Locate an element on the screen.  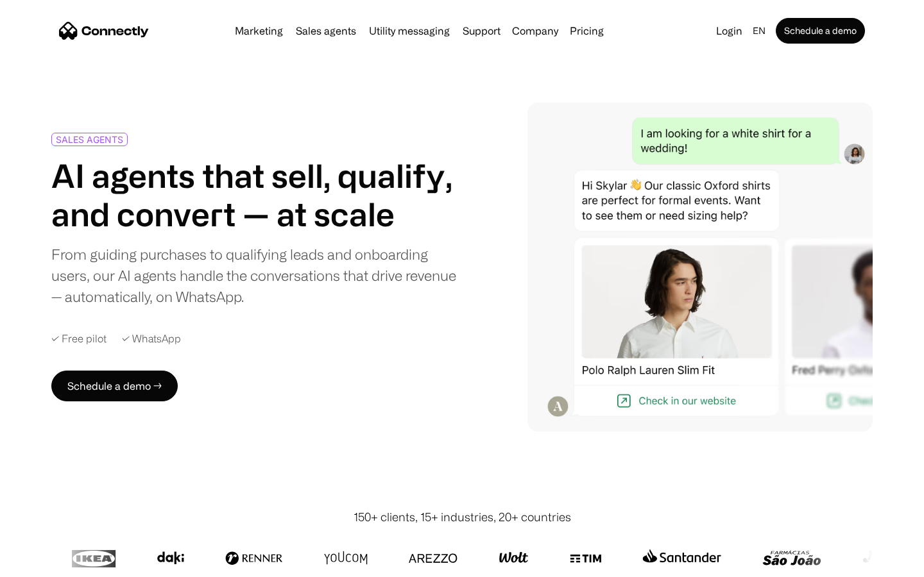
div: 150+ clients, 15+ industries, 20+ countries is located at coordinates (462, 517).